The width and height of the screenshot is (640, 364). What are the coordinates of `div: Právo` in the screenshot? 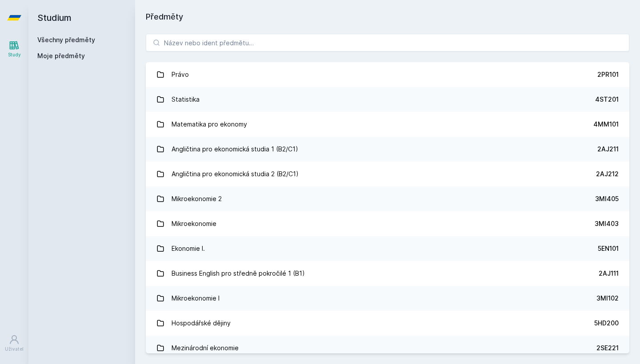 It's located at (180, 75).